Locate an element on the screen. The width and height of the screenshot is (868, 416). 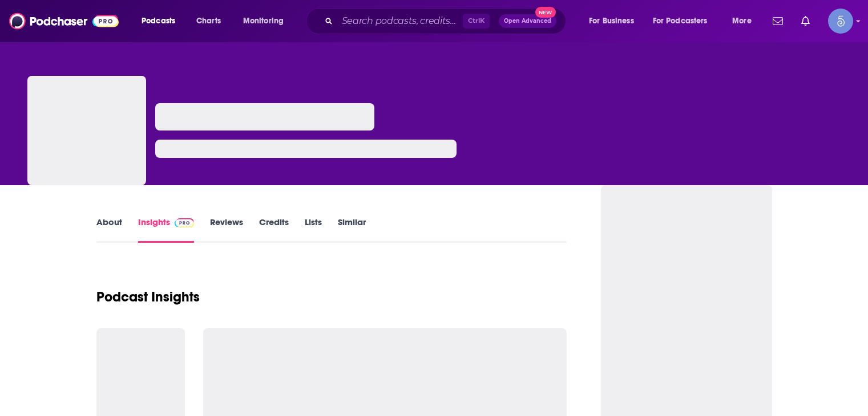
span: Podcasts is located at coordinates (158, 21).